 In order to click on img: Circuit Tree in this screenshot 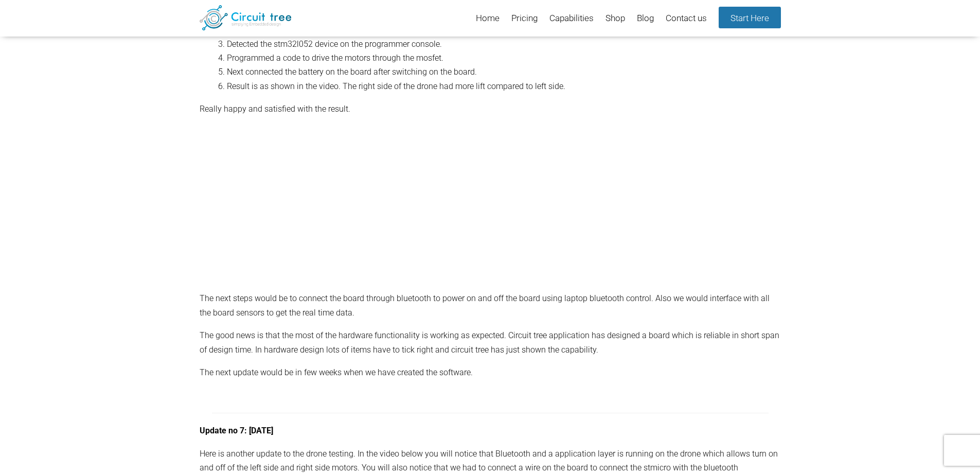, I will do `click(245, 17)`.